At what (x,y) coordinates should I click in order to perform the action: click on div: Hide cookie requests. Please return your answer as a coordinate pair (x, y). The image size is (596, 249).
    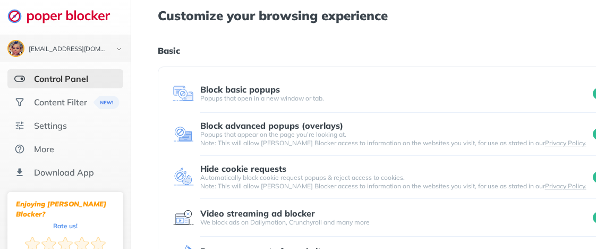
    Looking at the image, I should click on (243, 168).